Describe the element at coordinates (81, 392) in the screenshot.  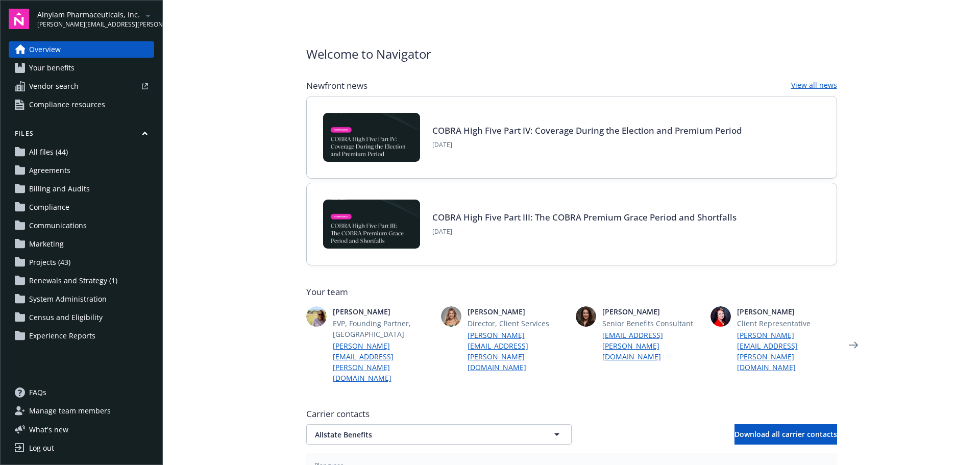
I see `a: FAQs` at that location.